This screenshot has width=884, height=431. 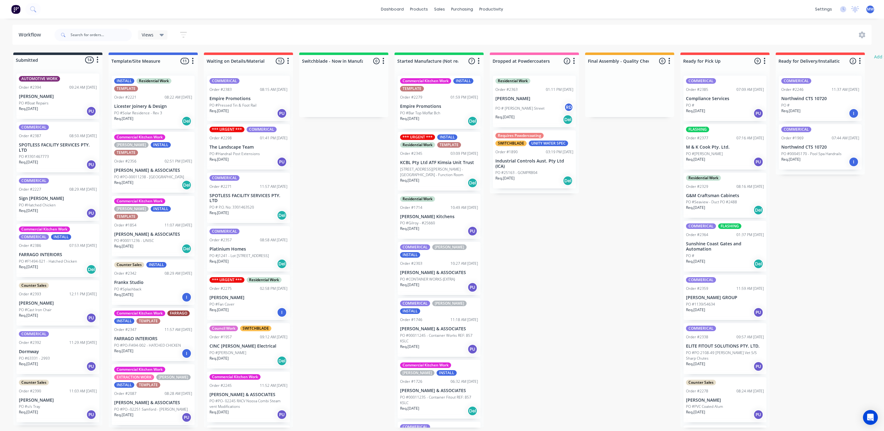 What do you see at coordinates (725, 147) in the screenshot?
I see `p: M & K Cook Pty. Ltd.` at bounding box center [725, 147].